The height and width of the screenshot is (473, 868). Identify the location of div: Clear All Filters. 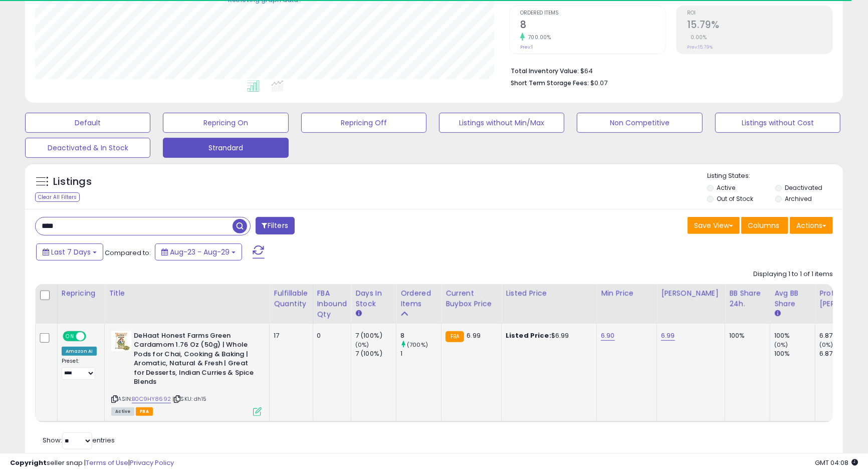
(57, 197).